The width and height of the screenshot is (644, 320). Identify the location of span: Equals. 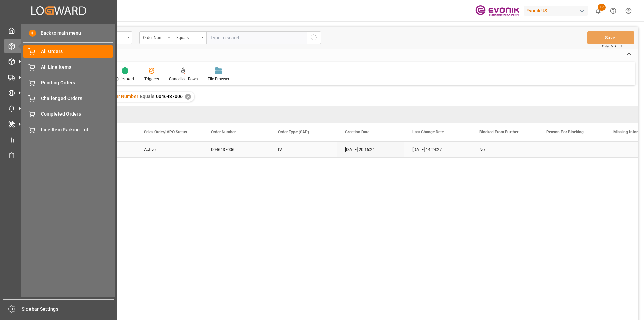
(147, 96).